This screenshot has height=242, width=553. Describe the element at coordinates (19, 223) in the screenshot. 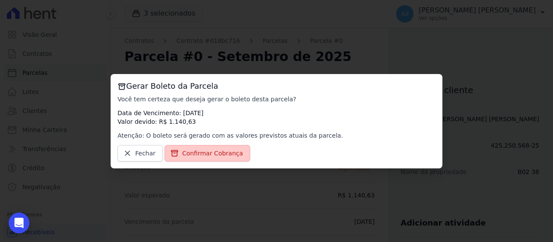

I see `div: Open Intercom Messenger` at that location.